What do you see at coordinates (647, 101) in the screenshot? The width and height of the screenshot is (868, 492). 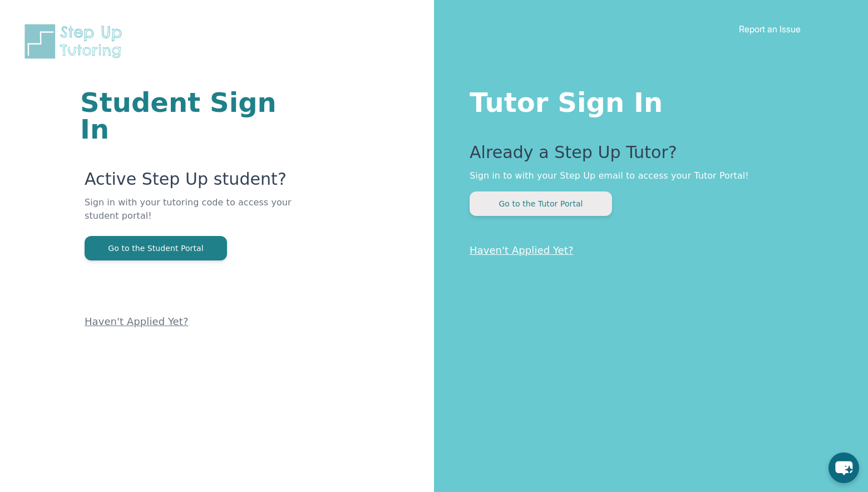 I see `h1: Tutor Sign In` at bounding box center [647, 101].